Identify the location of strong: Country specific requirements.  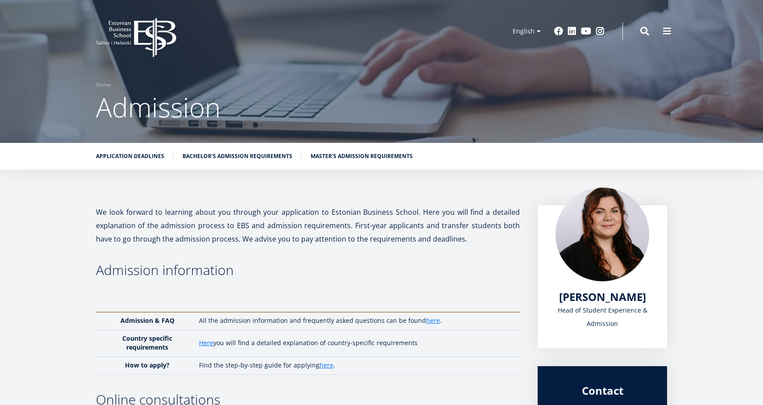
(147, 342).